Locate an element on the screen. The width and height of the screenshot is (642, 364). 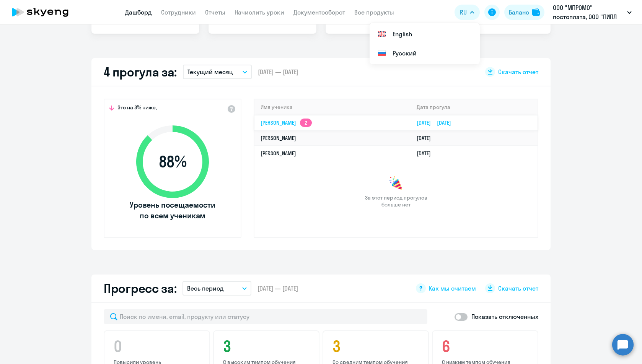
img: balance is located at coordinates (536, 12).